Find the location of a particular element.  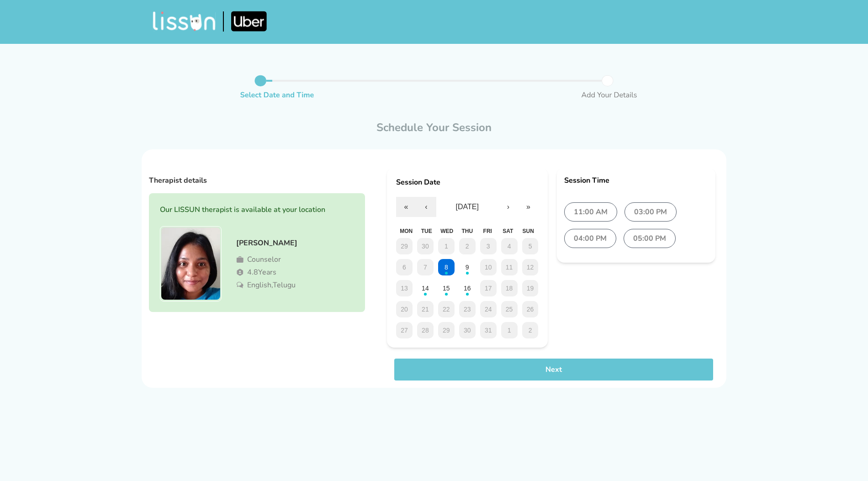

abbr: 14 October 2025 is located at coordinates (425, 288).